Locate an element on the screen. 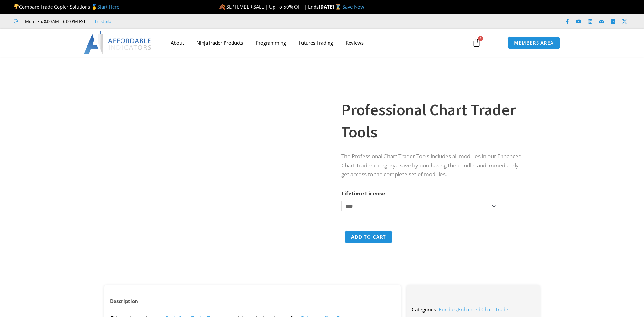 This screenshot has height=317, width=644. span: 🍂 SEPTEMBER SALE | Up To 50% OFF | Ends is located at coordinates (269, 7).